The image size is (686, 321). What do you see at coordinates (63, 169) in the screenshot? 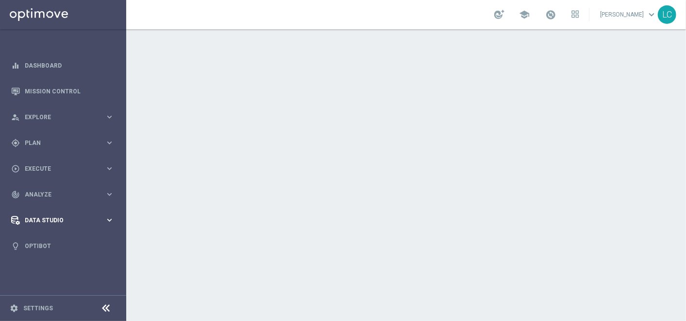
I see `button: play_circle_outline Execute keyboard_arrow_right` at bounding box center [63, 169].